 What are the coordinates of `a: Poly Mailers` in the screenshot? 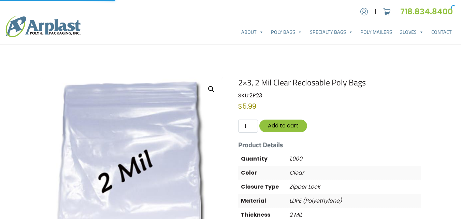 It's located at (376, 32).